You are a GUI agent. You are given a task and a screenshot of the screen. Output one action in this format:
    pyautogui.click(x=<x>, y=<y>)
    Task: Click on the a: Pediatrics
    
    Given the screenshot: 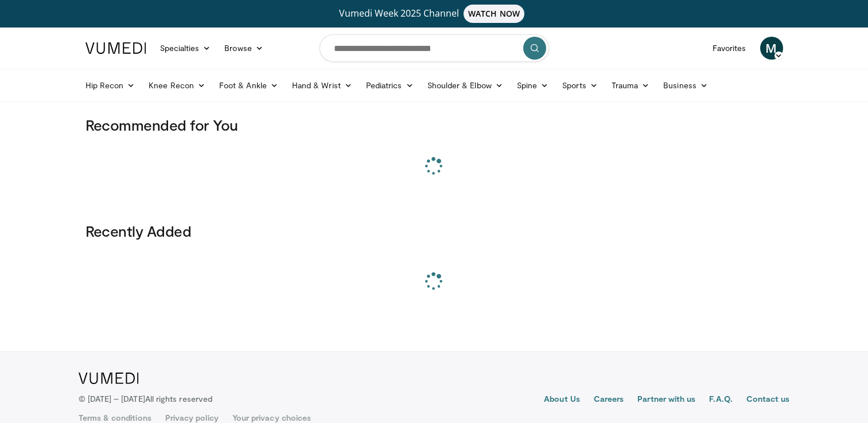 What is the action you would take?
    pyautogui.click(x=390, y=86)
    